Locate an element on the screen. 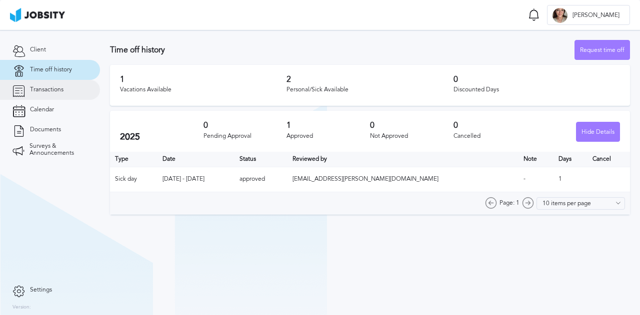 The height and width of the screenshot is (315, 640). div: Personal/Sick Available is located at coordinates (369, 90).